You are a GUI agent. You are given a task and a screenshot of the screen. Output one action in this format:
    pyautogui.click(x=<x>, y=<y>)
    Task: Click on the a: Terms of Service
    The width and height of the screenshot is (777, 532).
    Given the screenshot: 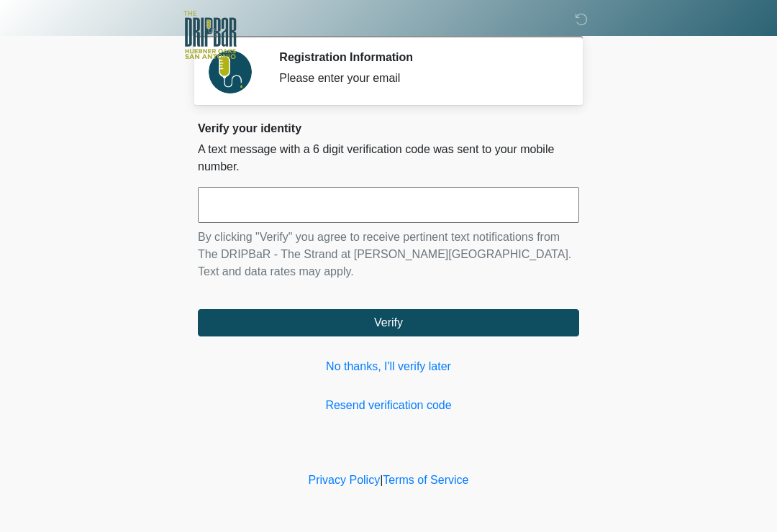 What is the action you would take?
    pyautogui.click(x=425, y=479)
    